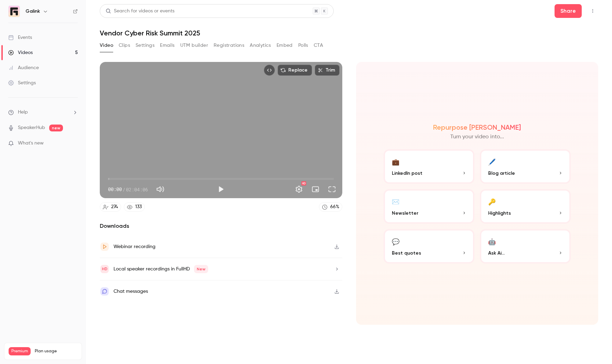 The width and height of the screenshot is (612, 364). Describe the element at coordinates (525, 166) in the screenshot. I see `button: 🖊️Blog article` at that location.